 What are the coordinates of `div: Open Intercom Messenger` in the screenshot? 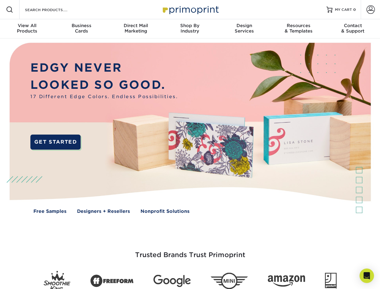 It's located at (367, 276).